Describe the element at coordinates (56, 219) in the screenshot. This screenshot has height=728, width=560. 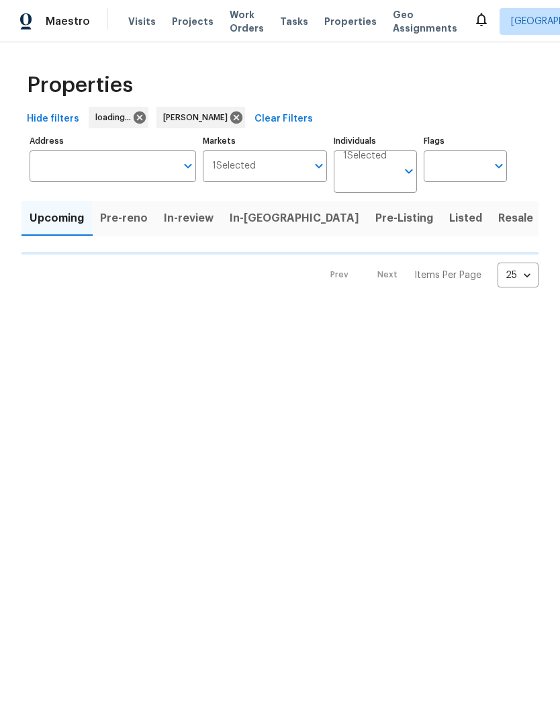
I see `span: Upcoming` at that location.